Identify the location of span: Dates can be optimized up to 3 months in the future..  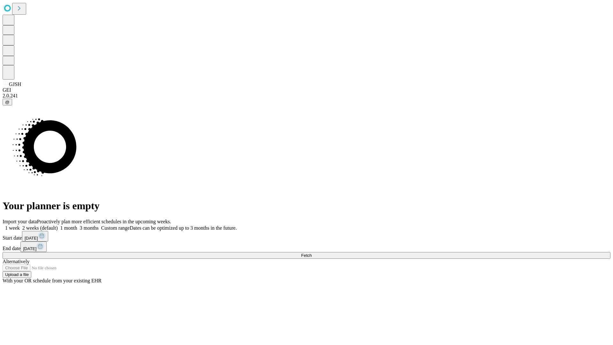
(183, 228).